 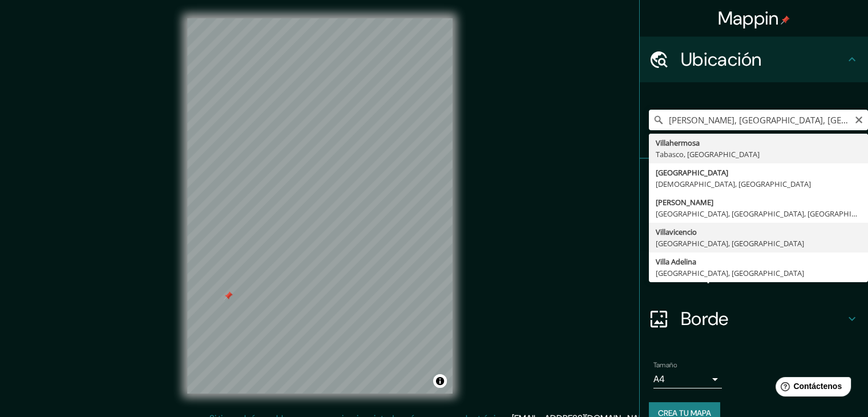 What do you see at coordinates (785, 20) in the screenshot?
I see `img: pin-icon.png` at bounding box center [785, 20].